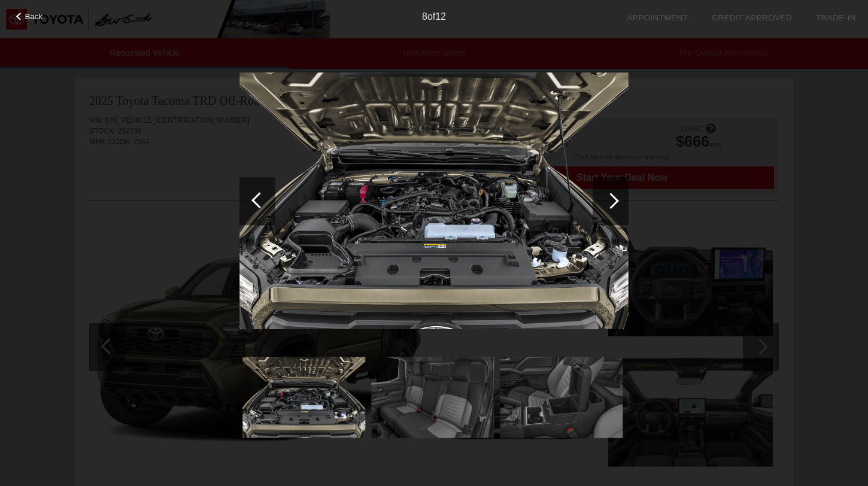  Describe the element at coordinates (432, 397) in the screenshot. I see `img: 2025tot092002886_1280_28.png` at that location.